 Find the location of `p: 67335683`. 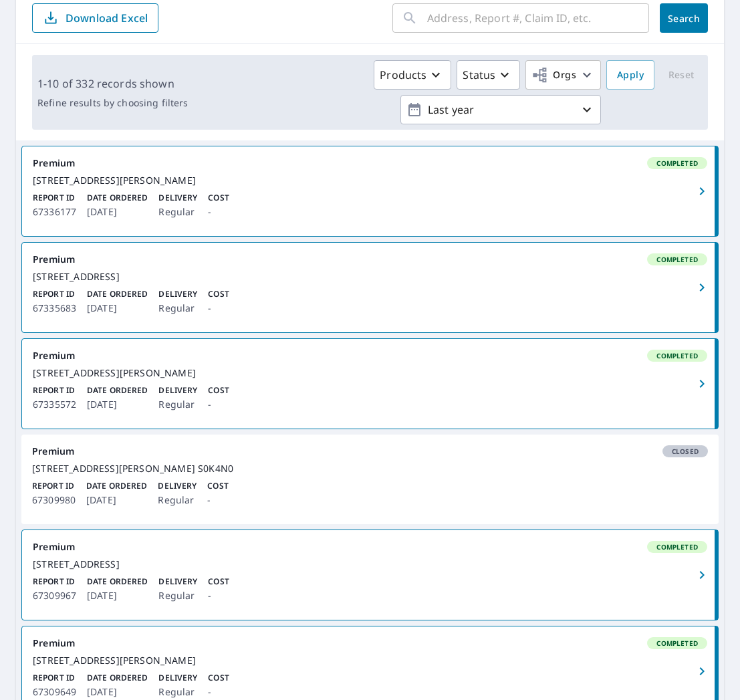

p: 67335683 is located at coordinates (54, 308).